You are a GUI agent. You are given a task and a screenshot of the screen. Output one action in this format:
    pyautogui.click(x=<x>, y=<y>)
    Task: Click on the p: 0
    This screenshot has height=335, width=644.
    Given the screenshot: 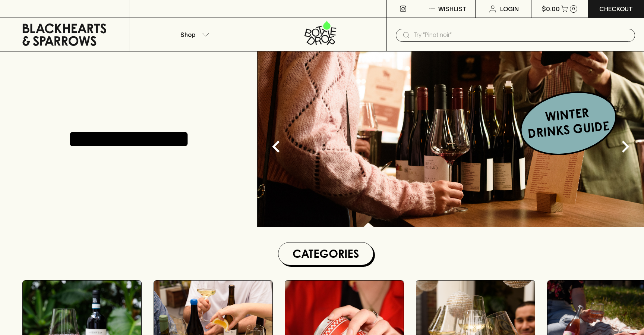 What is the action you would take?
    pyautogui.click(x=573, y=8)
    